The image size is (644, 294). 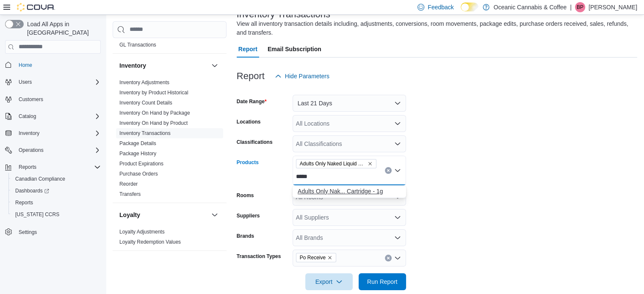 I want to click on span: Feedback, so click(x=440, y=7).